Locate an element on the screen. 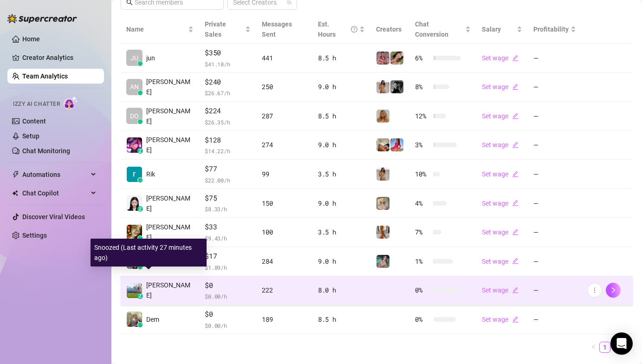 This screenshot has height=364, width=642. img: Mocha (VIP) is located at coordinates (397, 58).